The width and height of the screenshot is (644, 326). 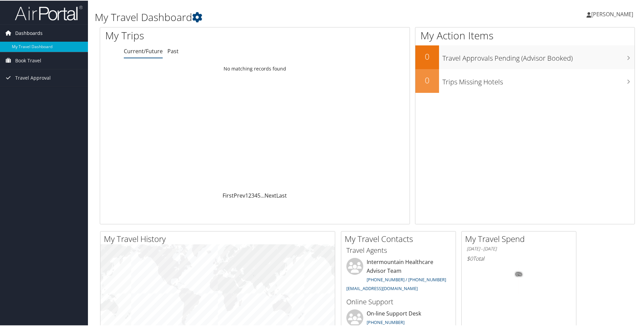 I want to click on li: Intermountain Healthcare Advisor Team, so click(x=398, y=275).